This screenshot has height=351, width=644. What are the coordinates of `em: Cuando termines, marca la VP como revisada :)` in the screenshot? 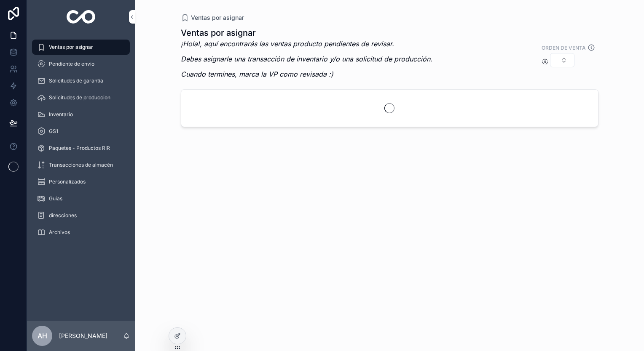 It's located at (257, 74).